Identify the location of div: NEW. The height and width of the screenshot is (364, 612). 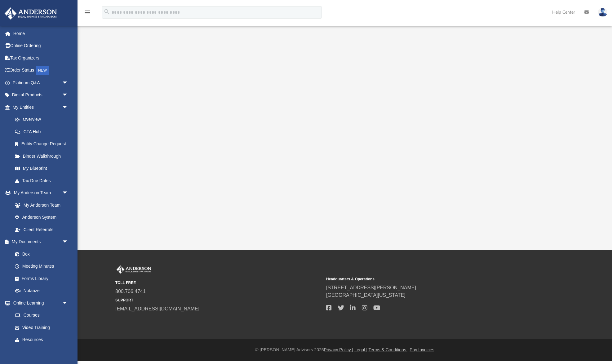
(42, 70).